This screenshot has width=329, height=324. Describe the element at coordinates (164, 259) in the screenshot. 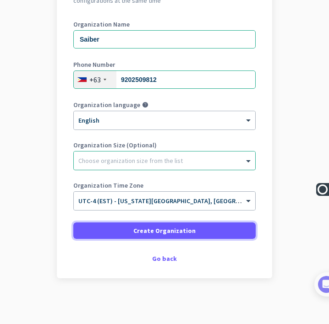

I see `div: Go back` at that location.